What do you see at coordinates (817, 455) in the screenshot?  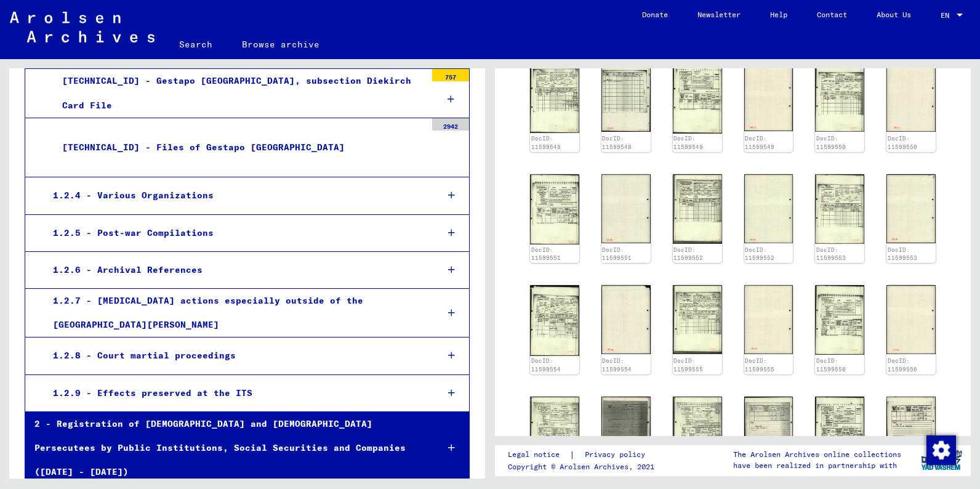 I see `p: The Arolsen Archives online collections` at bounding box center [817, 455].